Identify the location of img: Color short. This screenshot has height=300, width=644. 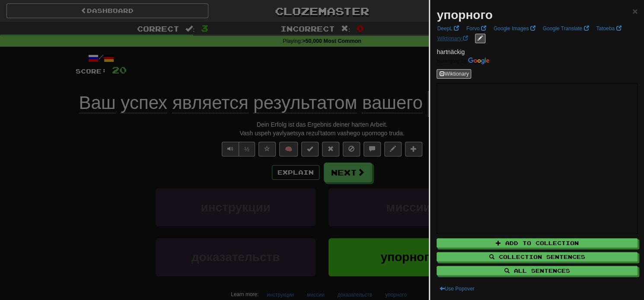
(463, 61).